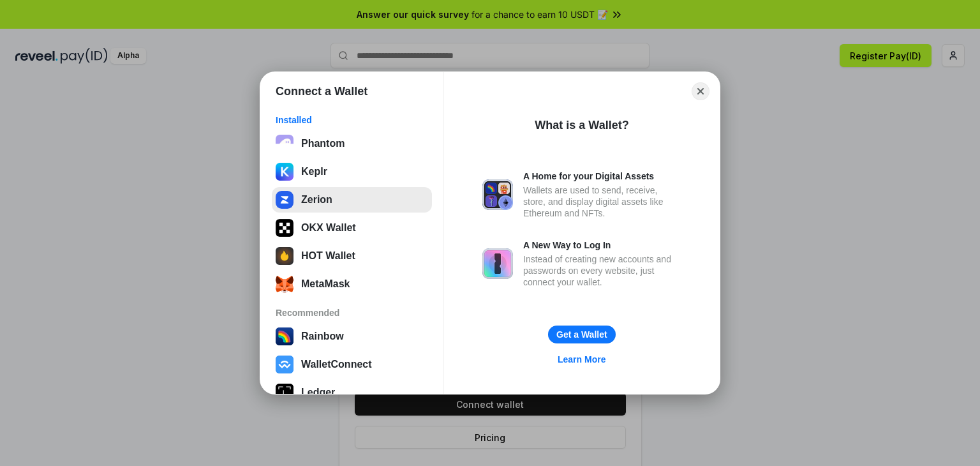  Describe the element at coordinates (314, 172) in the screenshot. I see `div: Keplr` at that location.